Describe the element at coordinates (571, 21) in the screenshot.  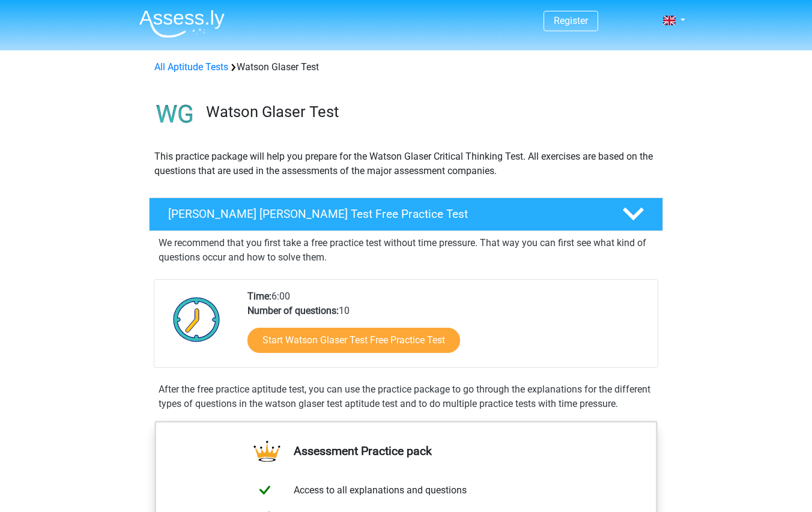
I see `a: Register` at that location.